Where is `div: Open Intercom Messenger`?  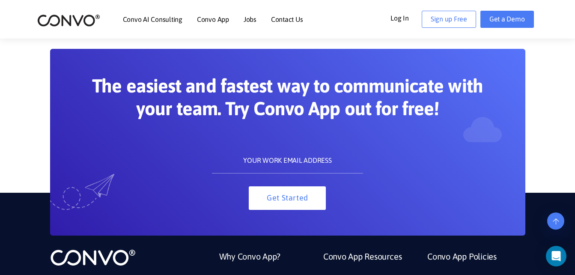
div: Open Intercom Messenger is located at coordinates (556, 256).